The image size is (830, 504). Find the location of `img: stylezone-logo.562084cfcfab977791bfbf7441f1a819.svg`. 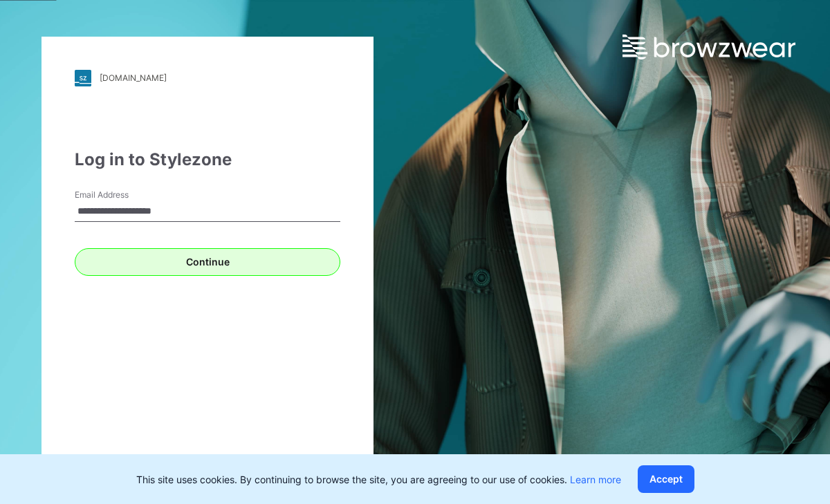

img: stylezone-logo.562084cfcfab977791bfbf7441f1a819.svg is located at coordinates (83, 78).